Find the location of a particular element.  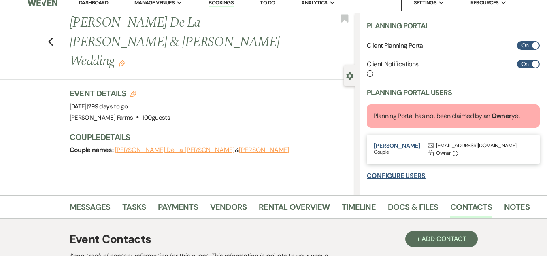

h3: Event Details is located at coordinates (120, 94).